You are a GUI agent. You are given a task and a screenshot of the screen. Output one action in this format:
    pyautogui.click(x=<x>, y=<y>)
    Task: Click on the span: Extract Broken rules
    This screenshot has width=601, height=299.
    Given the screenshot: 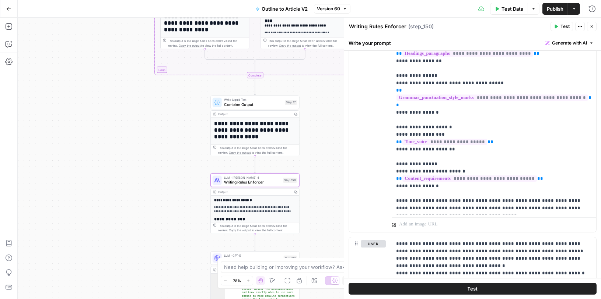 What is the action you would take?
    pyautogui.click(x=253, y=260)
    